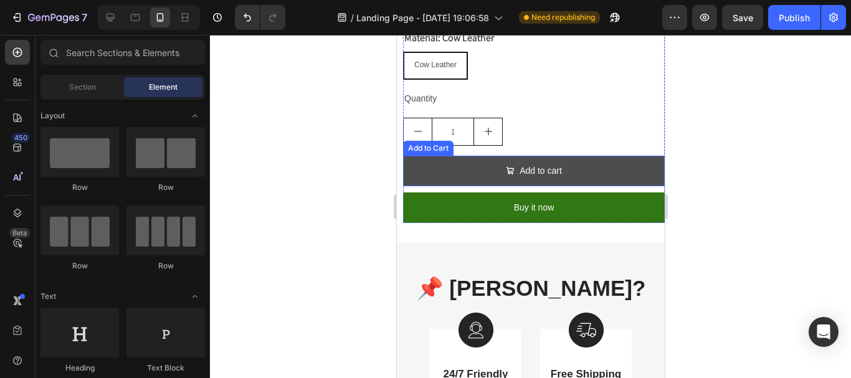 The width and height of the screenshot is (851, 378). Describe the element at coordinates (795, 17) in the screenshot. I see `div: Publish` at that location.